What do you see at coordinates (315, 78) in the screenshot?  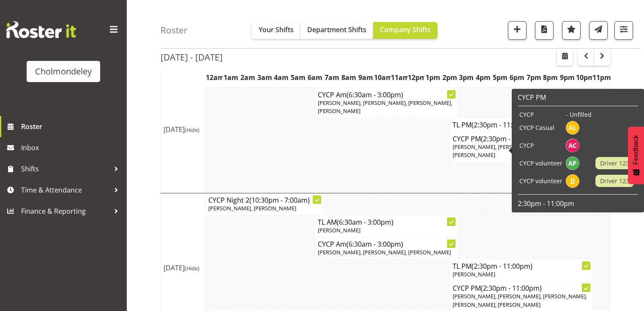 I see `th: 6am` at bounding box center [315, 78].